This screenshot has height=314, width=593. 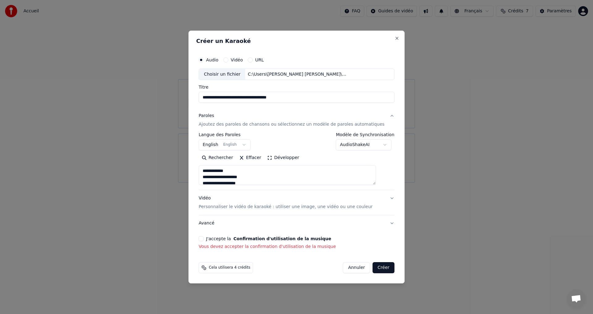 What do you see at coordinates (282, 239) in the screenshot?
I see `button: J'accepte la` at bounding box center [282, 239].